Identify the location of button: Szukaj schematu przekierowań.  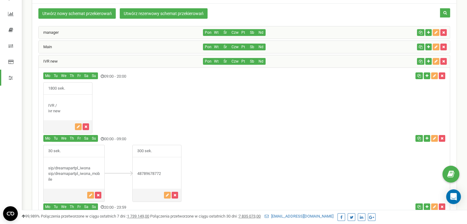
(445, 13).